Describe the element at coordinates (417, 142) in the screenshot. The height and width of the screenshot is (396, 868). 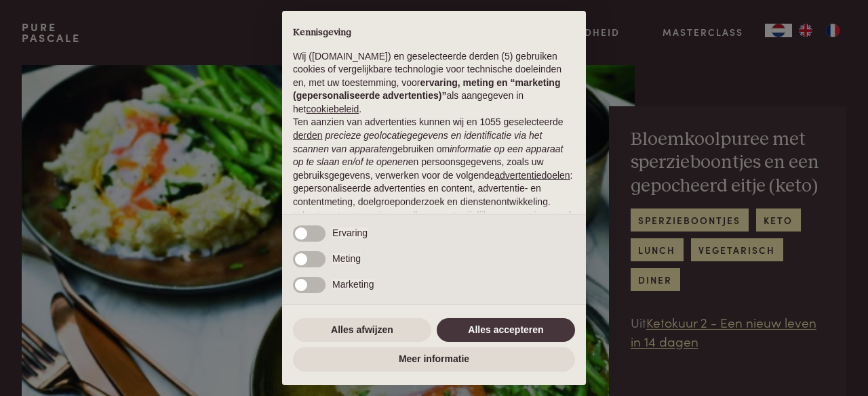
I see `em: precieze geolocatiegegevens en identificatie via het scannen van apparaten` at that location.